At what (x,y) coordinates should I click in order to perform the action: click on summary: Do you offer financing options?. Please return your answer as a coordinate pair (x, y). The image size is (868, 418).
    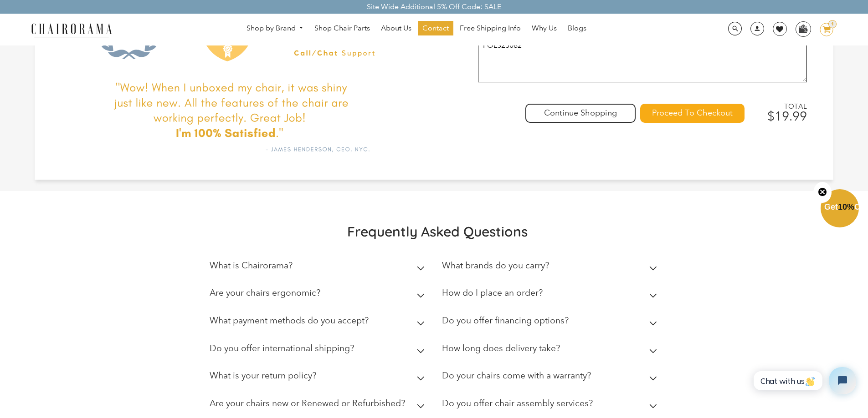
    Looking at the image, I should click on (551, 323).